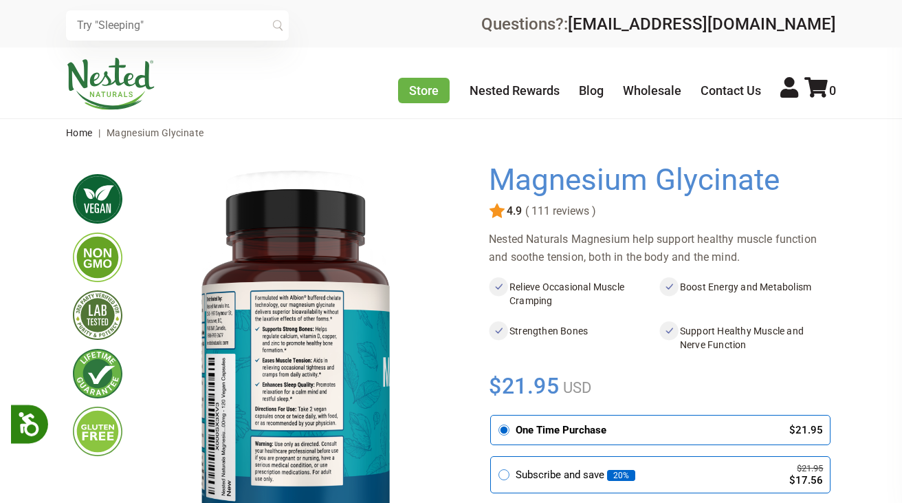 The width and height of the screenshot is (902, 503). Describe the element at coordinates (111, 84) in the screenshot. I see `img: Nested Naturals` at that location.